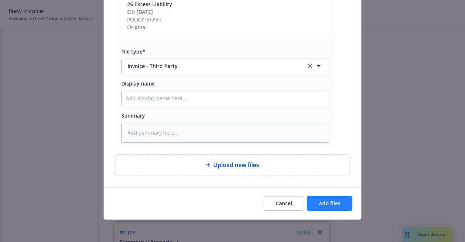 This screenshot has height=242, width=465. What do you see at coordinates (310, 66) in the screenshot?
I see `a: clear selection` at bounding box center [310, 66].